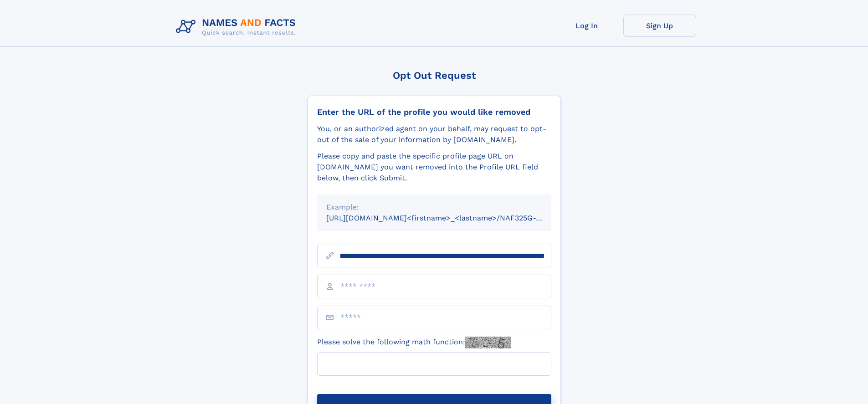 The height and width of the screenshot is (404, 868). What do you see at coordinates (587, 25) in the screenshot?
I see `a: Log In` at bounding box center [587, 25].